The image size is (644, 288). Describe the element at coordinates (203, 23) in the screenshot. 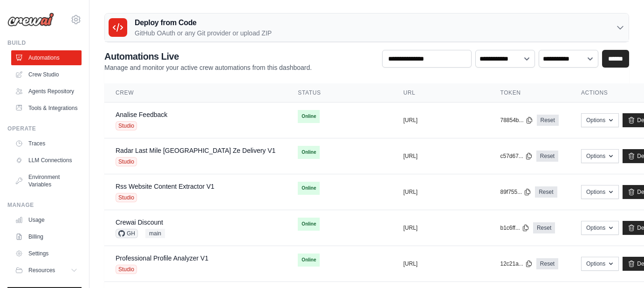

I see `h3: Deploy from Code` at that location.